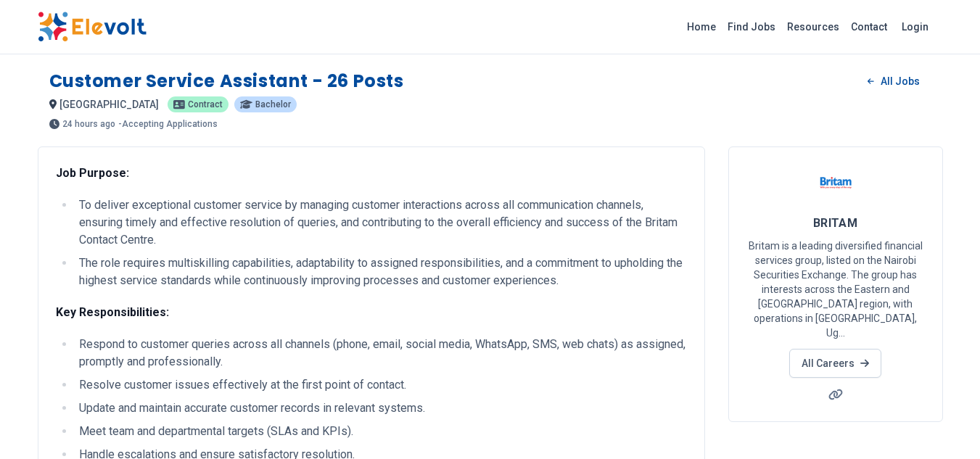 The width and height of the screenshot is (980, 459). I want to click on a: Find Jobs, so click(751, 26).